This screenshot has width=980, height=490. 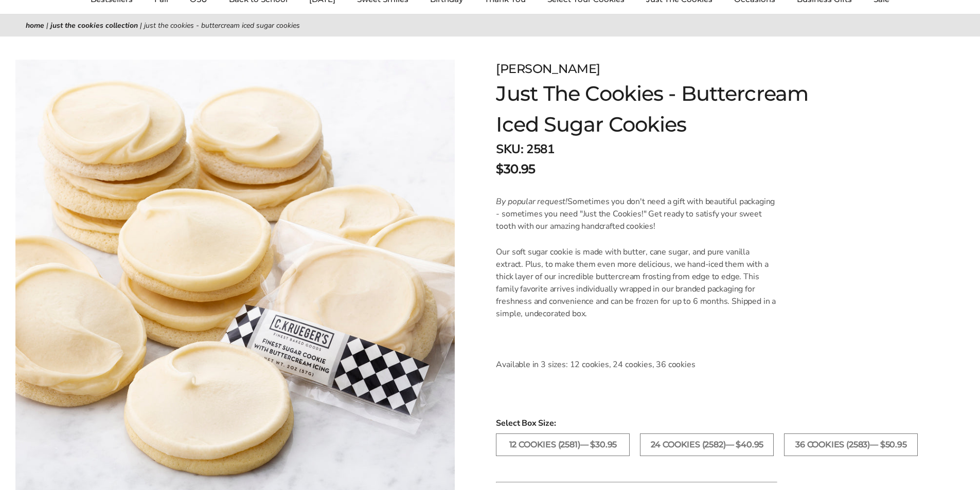 What do you see at coordinates (94, 25) in the screenshot?
I see `a: Just the Cookies Collection` at bounding box center [94, 25].